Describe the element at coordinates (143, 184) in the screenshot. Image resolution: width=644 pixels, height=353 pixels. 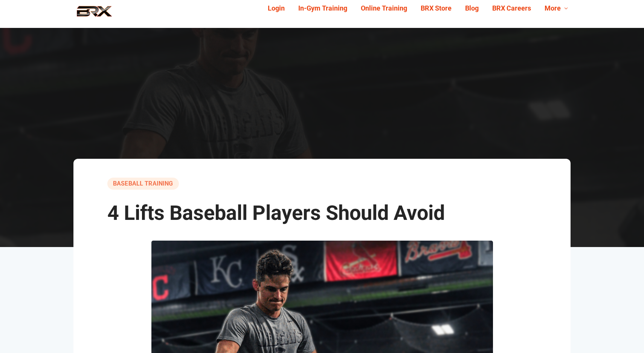
I see `a: baseball training` at that location.